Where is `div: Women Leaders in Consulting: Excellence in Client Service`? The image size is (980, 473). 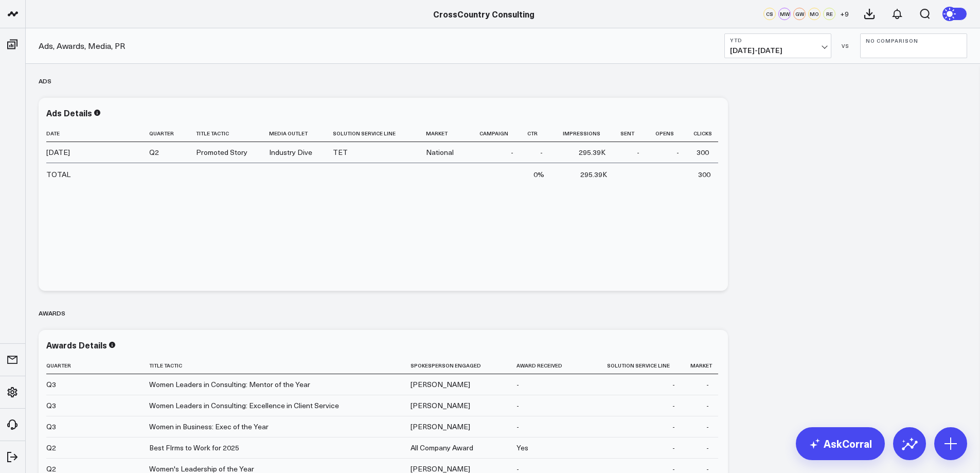
div: Women Leaders in Consulting: Excellence in Client Service is located at coordinates (243, 405).